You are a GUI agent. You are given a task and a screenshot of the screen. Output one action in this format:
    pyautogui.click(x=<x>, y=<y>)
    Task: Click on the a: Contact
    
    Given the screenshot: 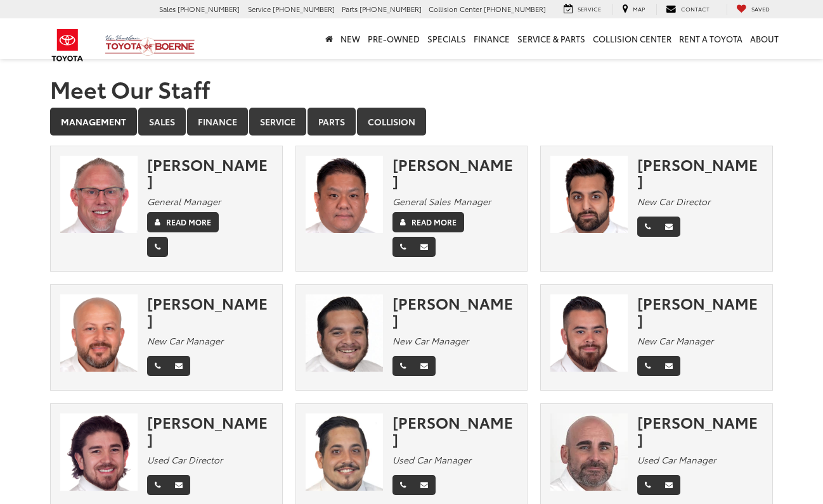 What is the action you would take?
    pyautogui.click(x=687, y=9)
    